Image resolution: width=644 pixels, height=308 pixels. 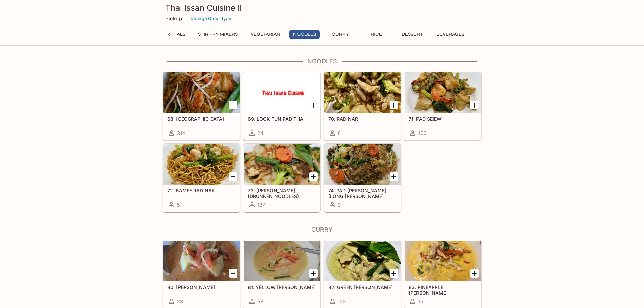 I want to click on h4: Noodles, so click(x=322, y=61).